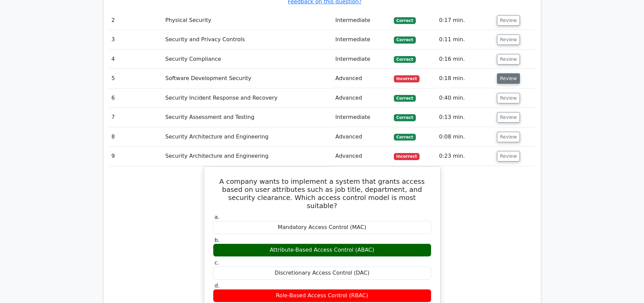  I want to click on td: 2, so click(136, 20).